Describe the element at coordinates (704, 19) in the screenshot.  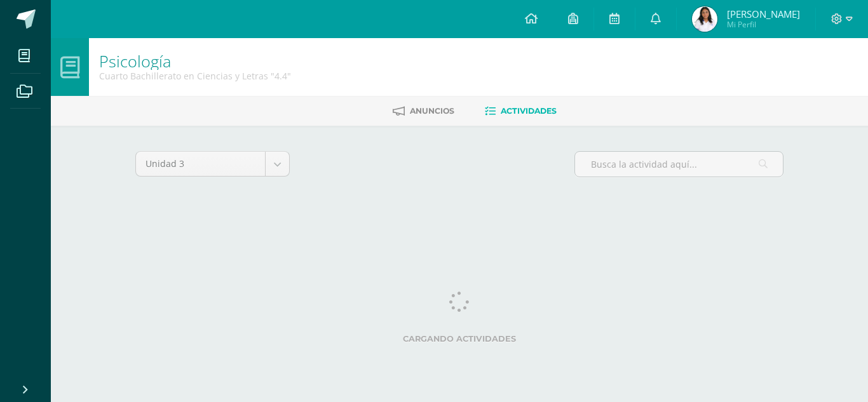
I see `img: 8390d871260ceb65a83b5da0cc0126fa.png` at that location.